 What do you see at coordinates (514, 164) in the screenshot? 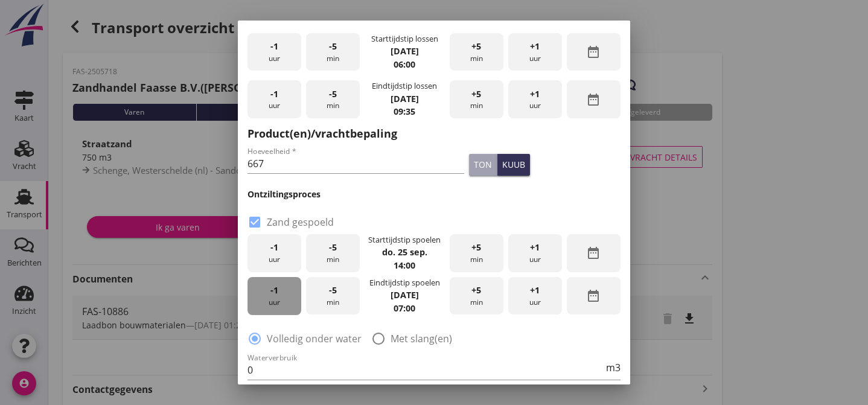
I see `button: kuub` at bounding box center [514, 164].